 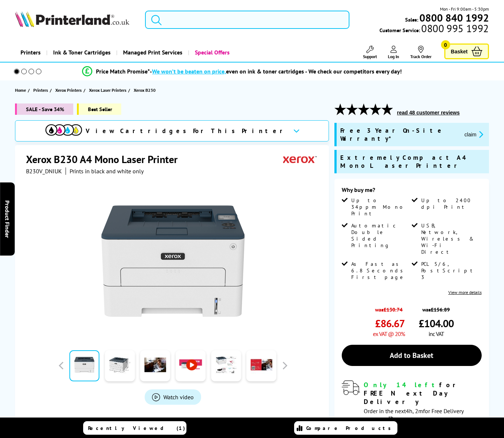 What do you see at coordinates (211, 52) in the screenshot?
I see `a: Special Offers` at bounding box center [211, 52].